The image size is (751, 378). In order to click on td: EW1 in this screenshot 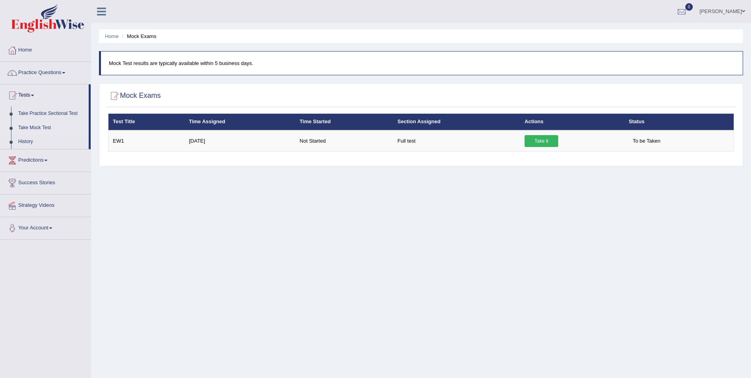, I will do `click(147, 141)`.